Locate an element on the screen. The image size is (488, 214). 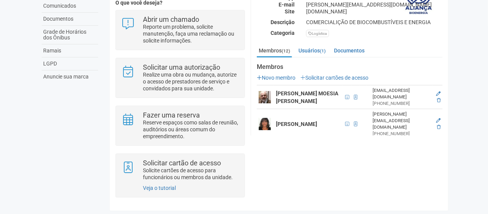
a: Grade de Horários dos Ônibus is located at coordinates (70, 35).